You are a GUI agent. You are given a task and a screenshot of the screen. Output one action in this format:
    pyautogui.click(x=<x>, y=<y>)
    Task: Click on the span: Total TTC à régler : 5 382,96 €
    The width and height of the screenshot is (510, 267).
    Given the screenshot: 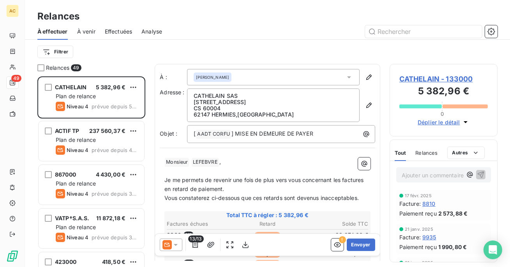 What is the action you would take?
    pyautogui.click(x=267, y=215)
    